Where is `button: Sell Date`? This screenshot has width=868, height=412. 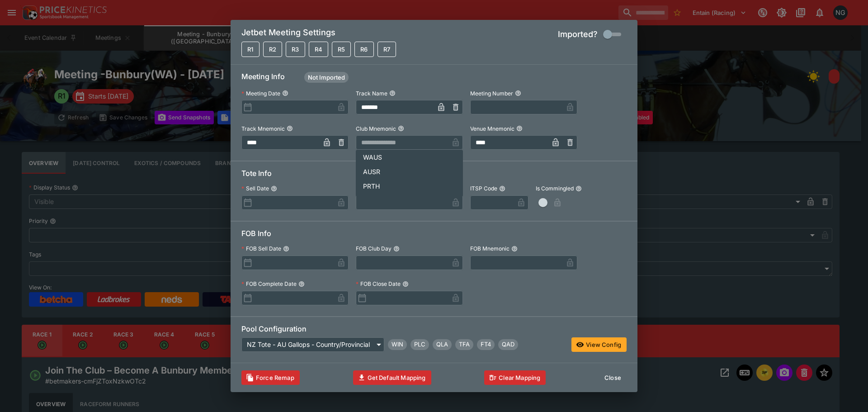
button: Sell Date is located at coordinates (274, 189).